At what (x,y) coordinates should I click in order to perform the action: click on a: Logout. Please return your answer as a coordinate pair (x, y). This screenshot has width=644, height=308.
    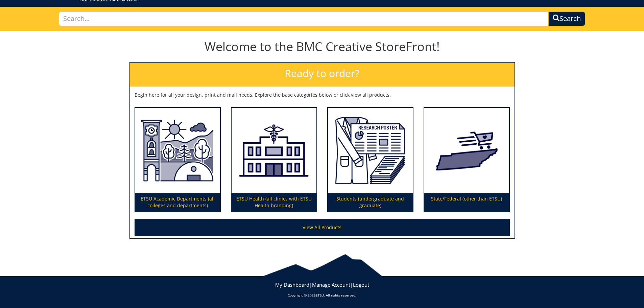
    Looking at the image, I should click on (361, 285).